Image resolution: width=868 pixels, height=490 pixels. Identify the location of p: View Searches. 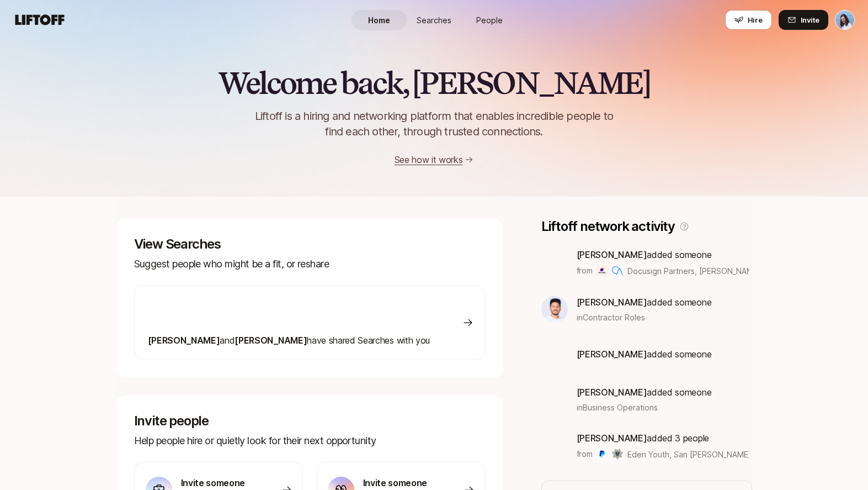
(310, 244).